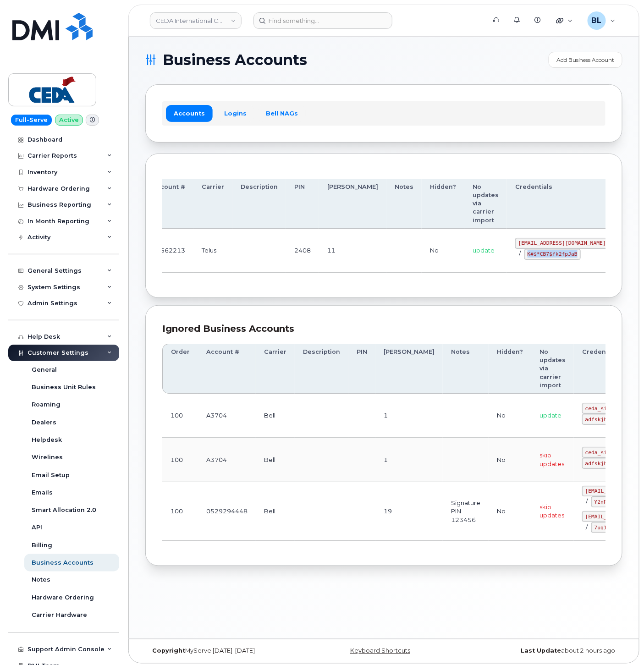 This screenshot has height=665, width=644. What do you see at coordinates (281, 113) in the screenshot?
I see `a: Bell NAGs` at bounding box center [281, 113].